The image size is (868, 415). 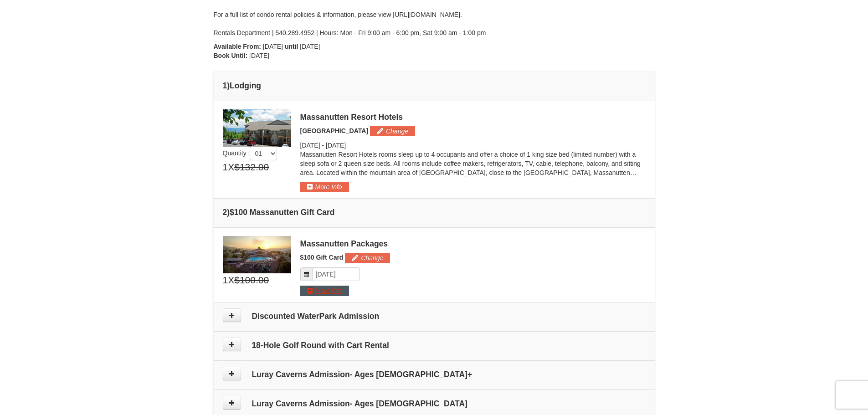 I want to click on span: $132.00, so click(x=252, y=167).